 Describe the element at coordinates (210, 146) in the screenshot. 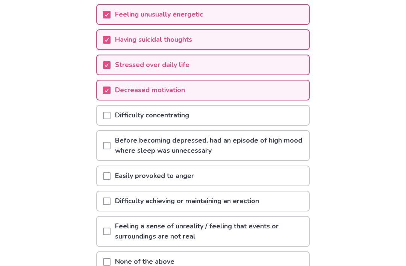

I see `p: Before becoming depressed, had an episode of high mood where sleep was unnecessary` at that location.